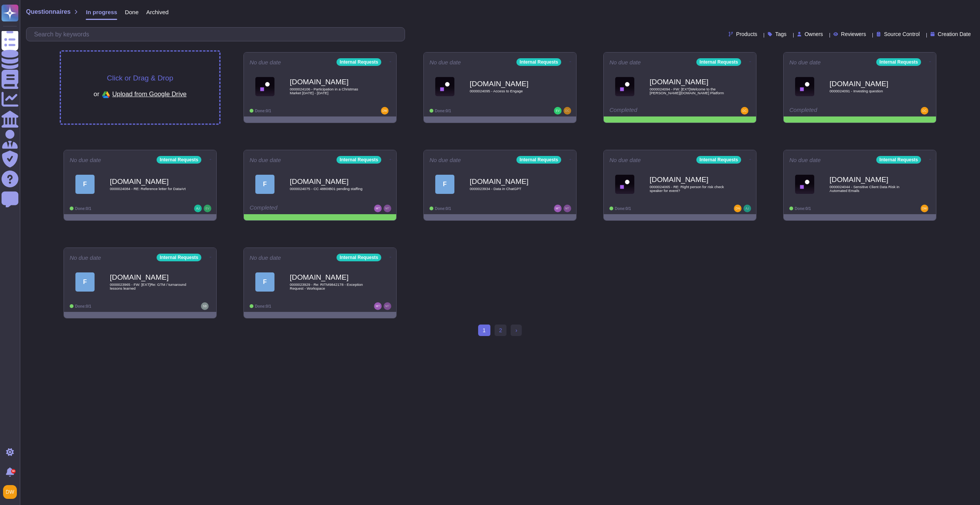 The image size is (980, 505). What do you see at coordinates (508, 189) in the screenshot?
I see `span: 0000023934 - Data in ChatGPT` at bounding box center [508, 189].